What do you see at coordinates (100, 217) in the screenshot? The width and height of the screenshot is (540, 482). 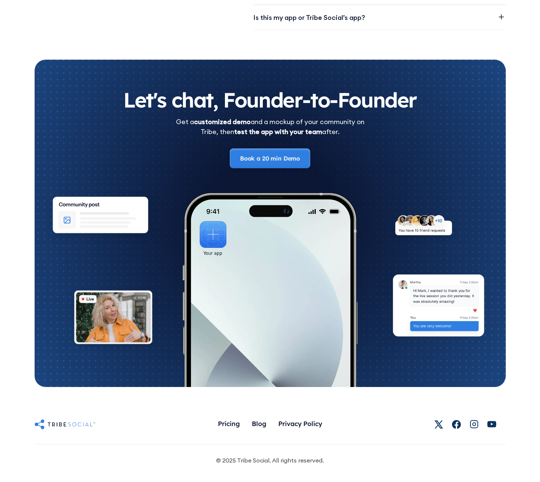 I see `img: An illustration of Community Feed` at bounding box center [100, 217].